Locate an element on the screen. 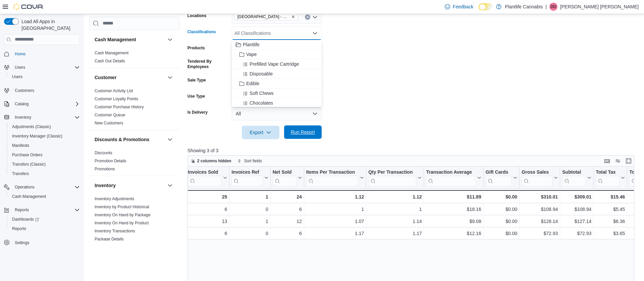 The height and width of the screenshot is (281, 644). span: Sort fields is located at coordinates (253, 161).